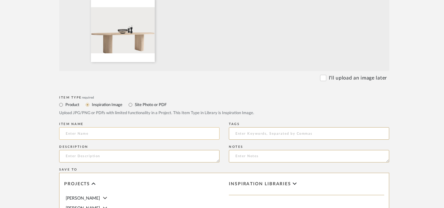 This screenshot has width=444, height=208. What do you see at coordinates (224, 169) in the screenshot?
I see `div: Save To` at bounding box center [224, 169].